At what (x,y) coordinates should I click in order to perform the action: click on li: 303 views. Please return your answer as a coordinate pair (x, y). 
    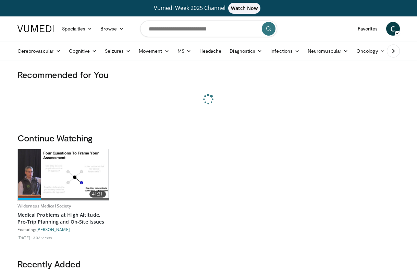
    Looking at the image, I should click on (42, 238).